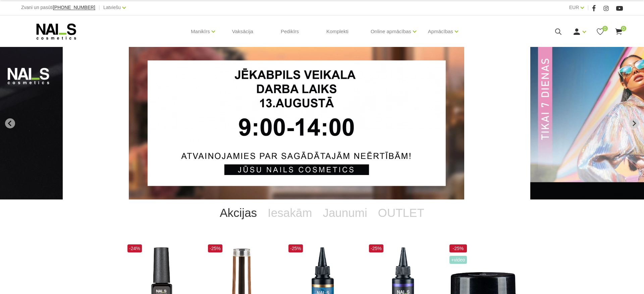  Describe the element at coordinates (10, 123) in the screenshot. I see `button: Go to last slide` at that location.